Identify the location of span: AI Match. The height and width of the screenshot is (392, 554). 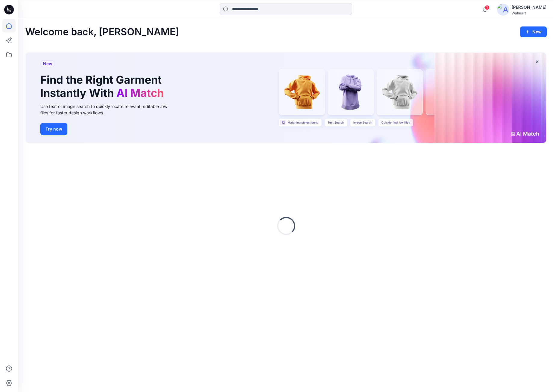
(140, 93).